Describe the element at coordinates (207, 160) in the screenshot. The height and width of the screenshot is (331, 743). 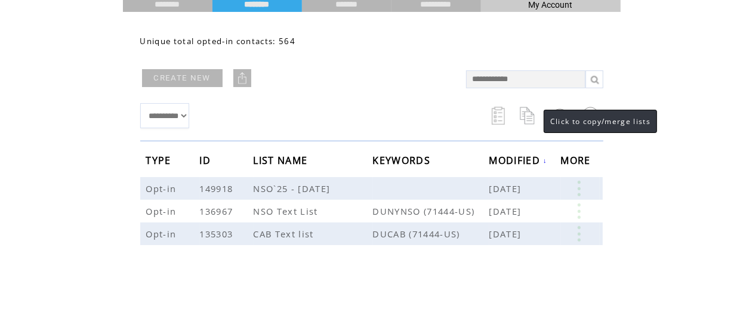
I see `a: ID` at that location.